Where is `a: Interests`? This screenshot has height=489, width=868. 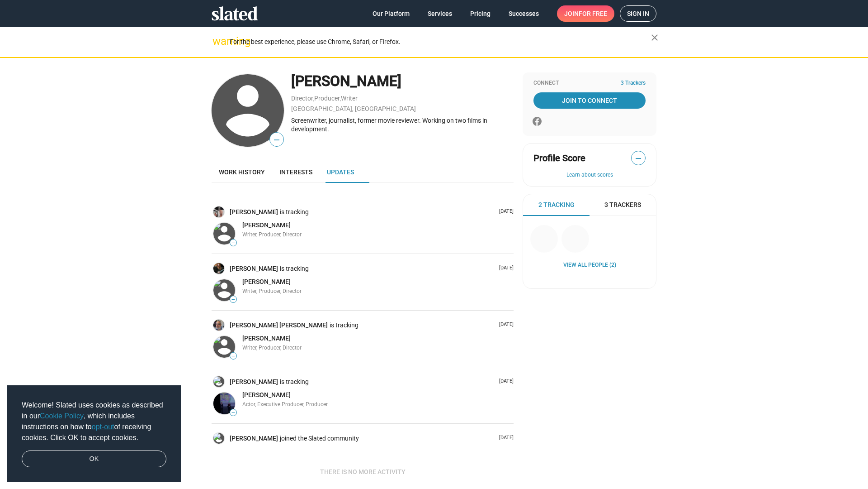
a: Interests is located at coordinates (296, 172).